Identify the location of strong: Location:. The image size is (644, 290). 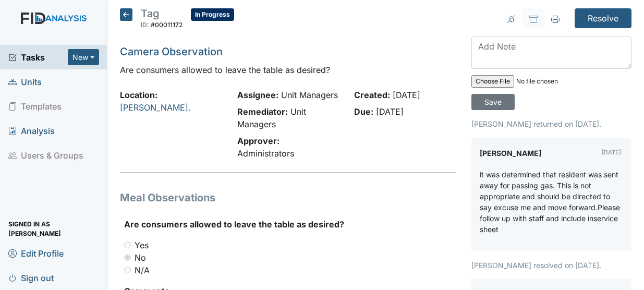
(139, 95).